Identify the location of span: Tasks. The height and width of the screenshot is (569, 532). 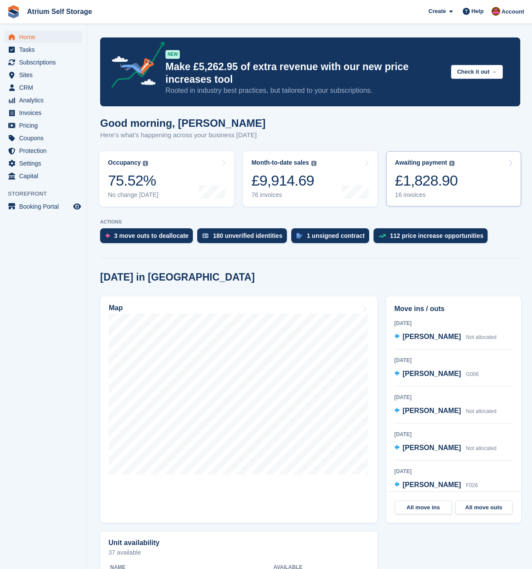
(45, 50).